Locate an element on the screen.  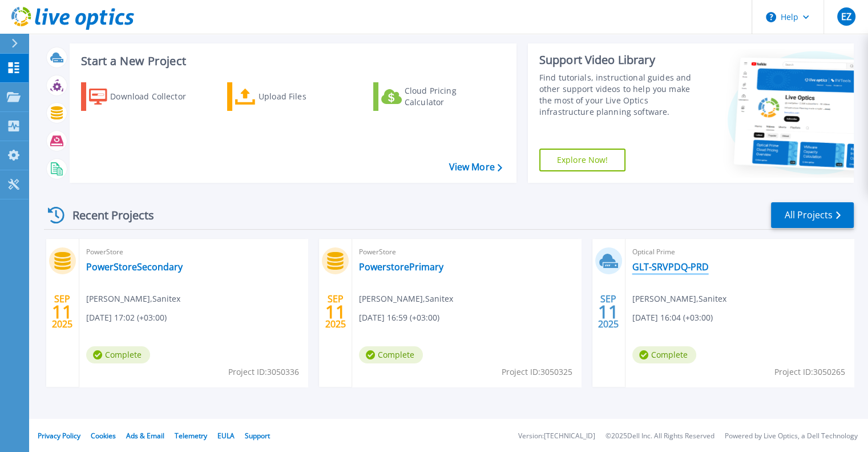
div: Find tutorials, instructional guides and other support videos to help you make the most of your L... is located at coordinates (621, 95).